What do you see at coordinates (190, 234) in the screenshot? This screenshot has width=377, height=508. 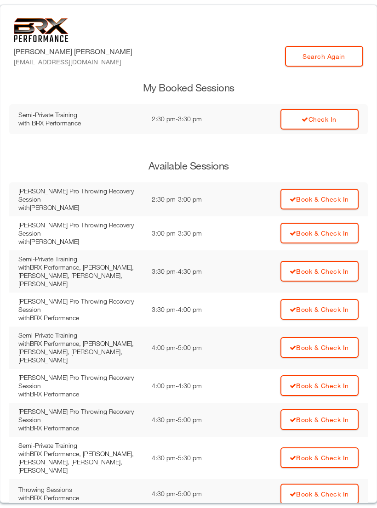 I see `td: 3:00 pm - 3:30 pm` at bounding box center [190, 234].